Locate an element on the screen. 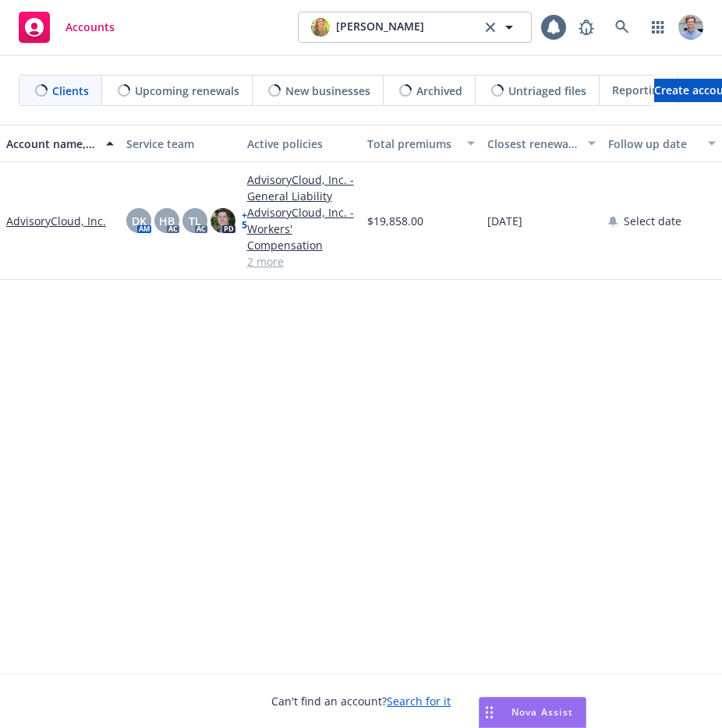 The height and width of the screenshot is (728, 722). span: HB is located at coordinates (167, 221).